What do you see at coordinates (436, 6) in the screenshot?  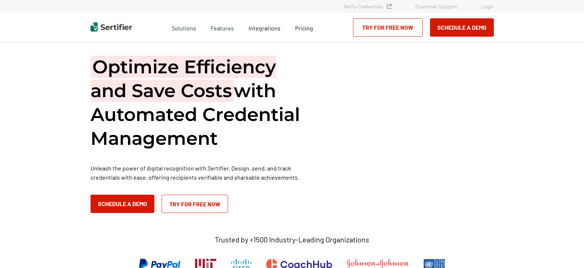 I see `a: Customer Support` at bounding box center [436, 6].